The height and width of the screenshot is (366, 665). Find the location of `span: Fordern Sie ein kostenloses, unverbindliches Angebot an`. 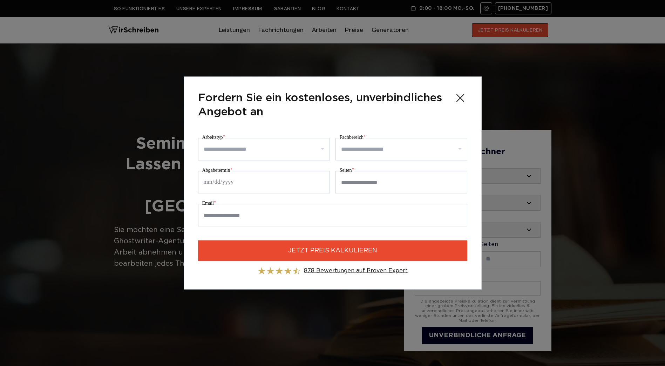

span: Fordern Sie ein kostenloses, unverbindliches Angebot an is located at coordinates (323, 105).